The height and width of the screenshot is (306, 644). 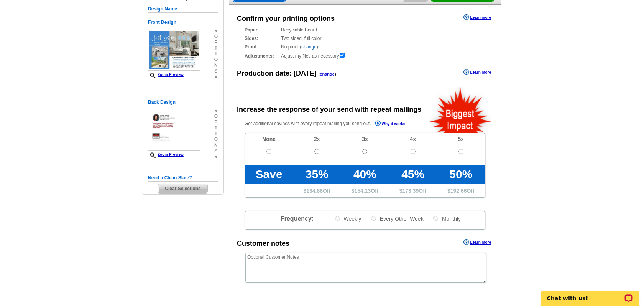 I want to click on div: Confirm your printing options, so click(x=285, y=18).